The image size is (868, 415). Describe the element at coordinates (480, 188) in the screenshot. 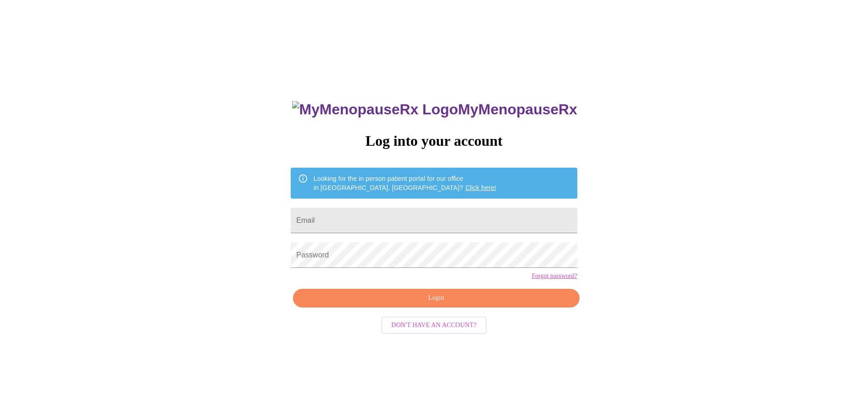

I see `a: Click here!` at that location.